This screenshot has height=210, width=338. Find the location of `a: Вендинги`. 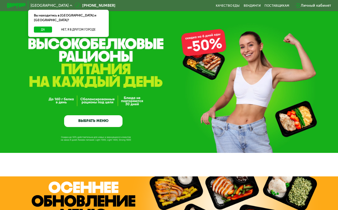

a: Вендинги is located at coordinates (252, 5).